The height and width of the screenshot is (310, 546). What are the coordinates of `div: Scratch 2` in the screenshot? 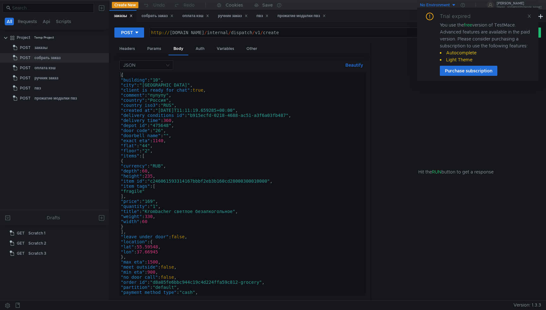 It's located at (37, 243).